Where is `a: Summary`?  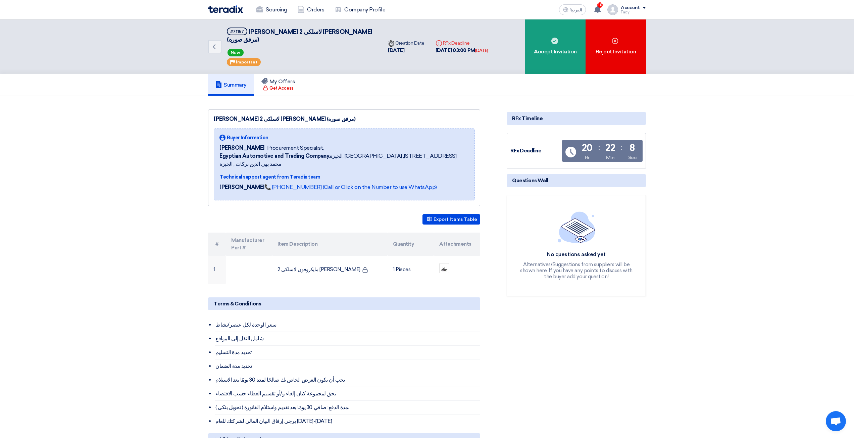
a: Summary is located at coordinates (231, 85).